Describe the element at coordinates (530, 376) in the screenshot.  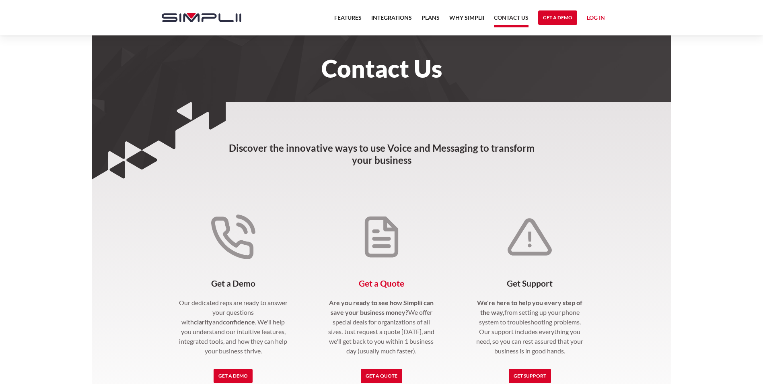
I see `a: Get Support` at that location.